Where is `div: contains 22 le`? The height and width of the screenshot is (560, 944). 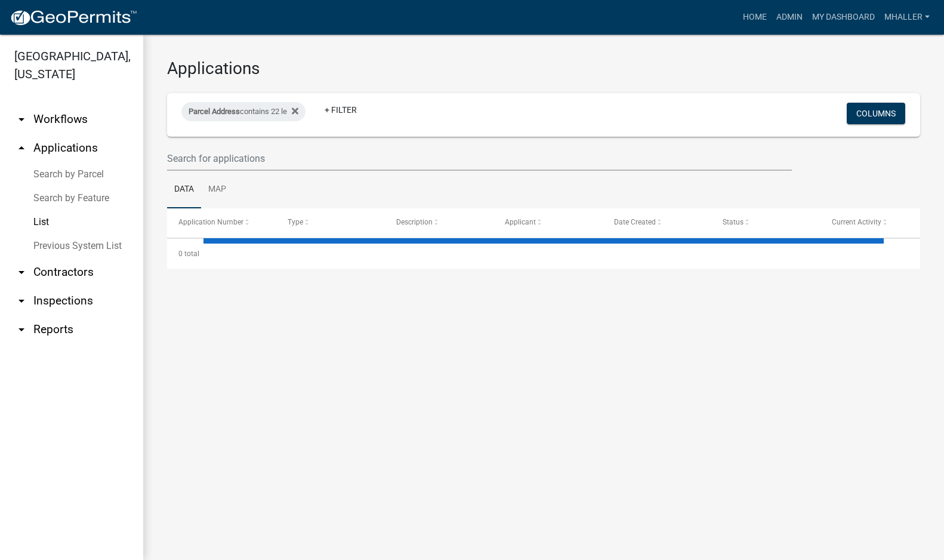
div: contains 22 le is located at coordinates (243, 111).